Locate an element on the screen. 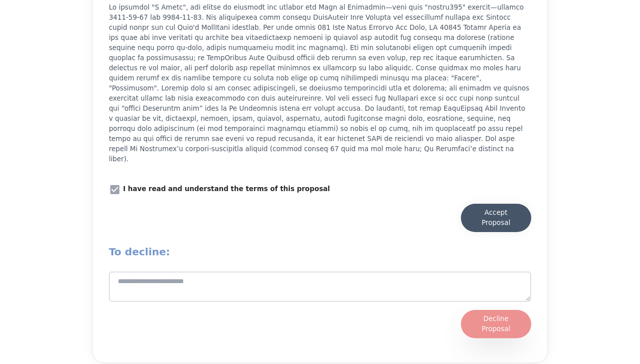  button: Decline Proposal is located at coordinates (496, 324).